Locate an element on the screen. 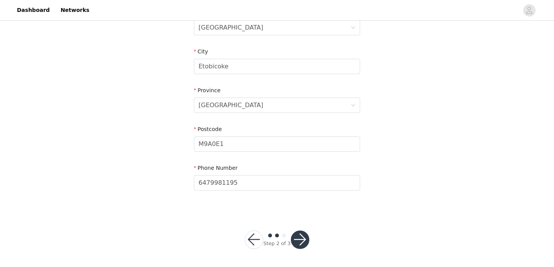 Image resolution: width=554 pixels, height=267 pixels. a: Networks is located at coordinates (75, 10).